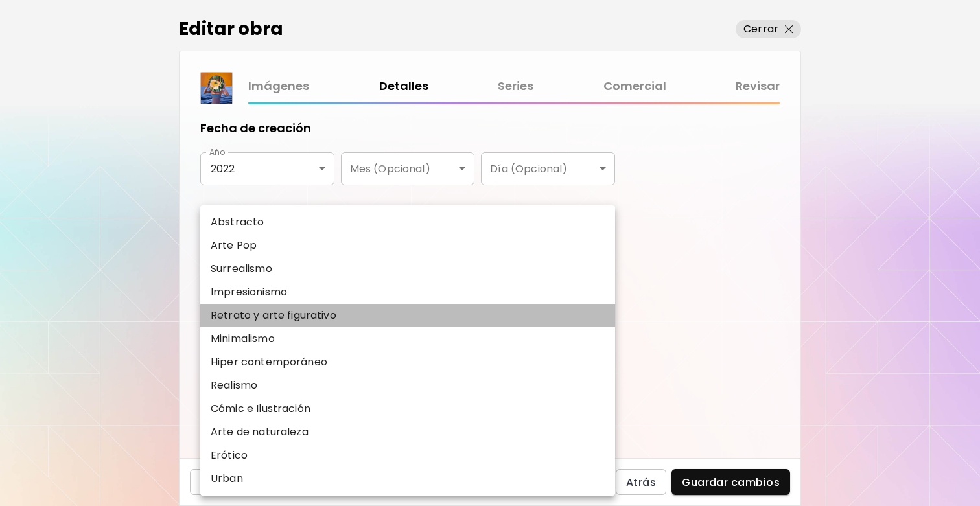  What do you see at coordinates (243, 339) in the screenshot?
I see `p: Minimalismo` at bounding box center [243, 339].